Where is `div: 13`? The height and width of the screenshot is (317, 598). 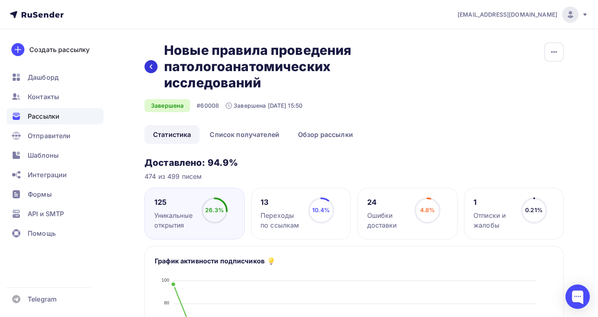 div: 13 is located at coordinates (280, 203).